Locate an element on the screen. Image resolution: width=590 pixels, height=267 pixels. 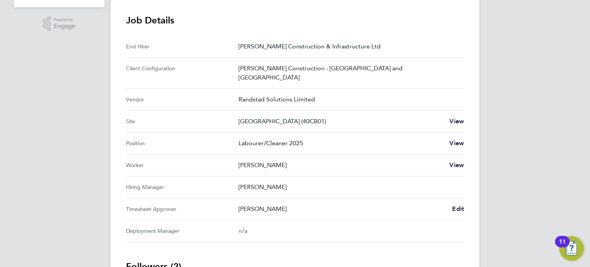
p: Labourer/Cleaner 2025 is located at coordinates (341, 143).